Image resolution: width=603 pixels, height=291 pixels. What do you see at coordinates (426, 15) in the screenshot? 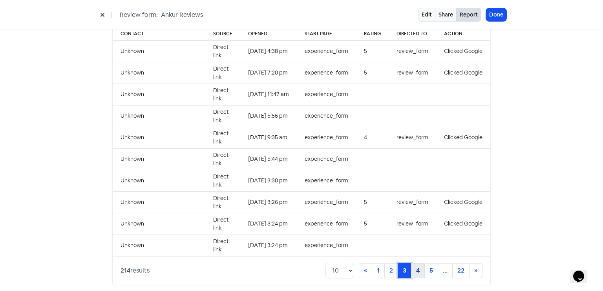
I see `a: Edit` at bounding box center [426, 15].